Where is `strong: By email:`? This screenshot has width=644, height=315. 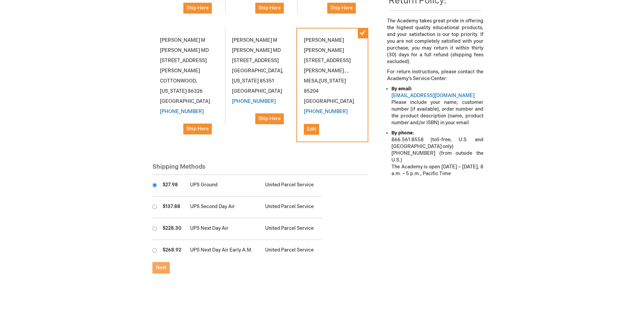 strong: By email: is located at coordinates (402, 89).